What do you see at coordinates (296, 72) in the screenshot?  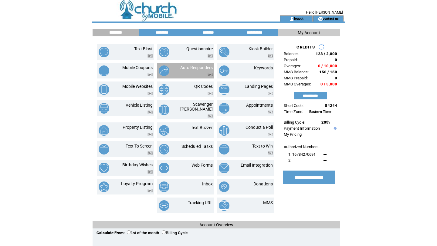 I see `span: MMS Balance:` at bounding box center [296, 72].